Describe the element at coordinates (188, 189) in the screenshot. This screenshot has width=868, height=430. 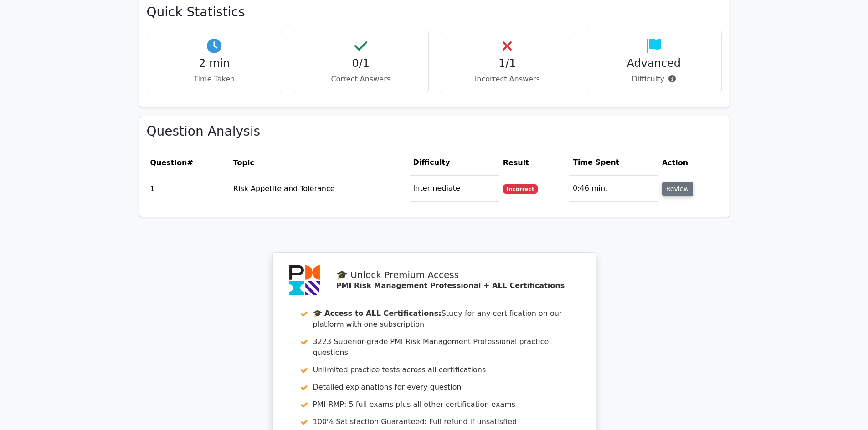
I see `td: 1` at that location.